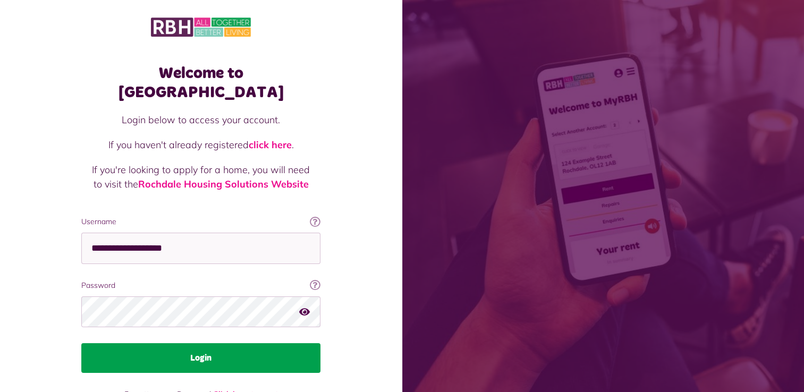 This screenshot has height=392, width=804. I want to click on label: Password, so click(201, 285).